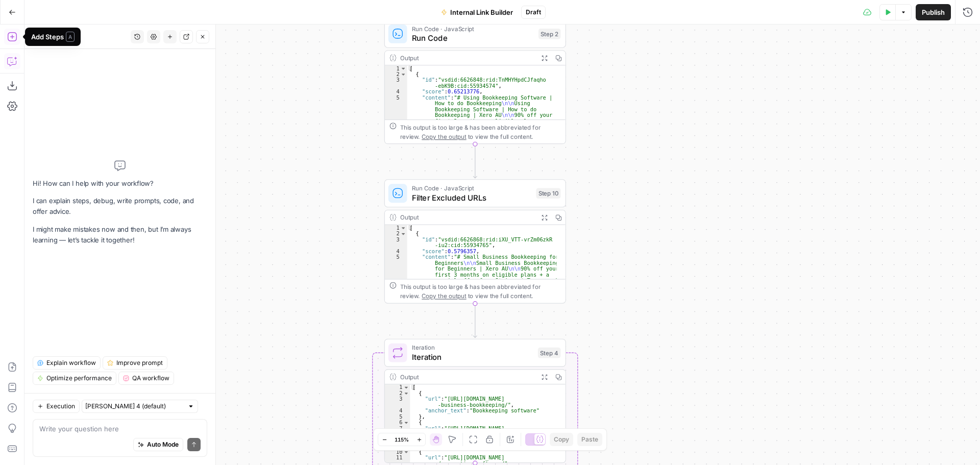  I want to click on div: 5, so click(397, 417).